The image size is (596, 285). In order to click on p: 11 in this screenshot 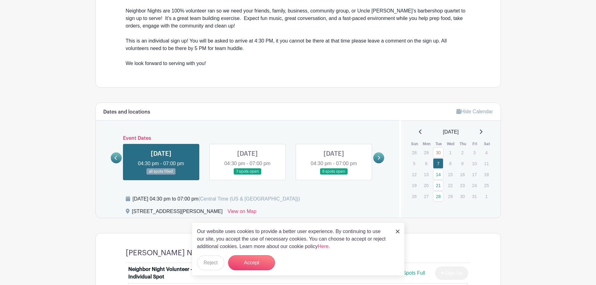, I will do `click(486, 163)`.